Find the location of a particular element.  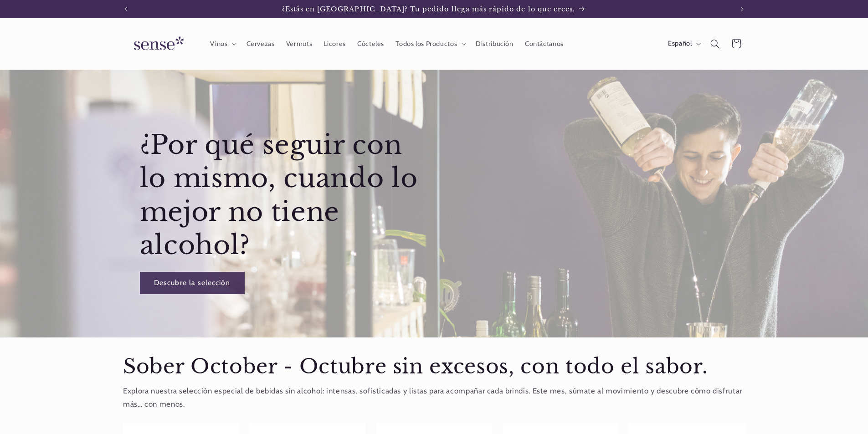

button: Español is located at coordinates (683, 44).